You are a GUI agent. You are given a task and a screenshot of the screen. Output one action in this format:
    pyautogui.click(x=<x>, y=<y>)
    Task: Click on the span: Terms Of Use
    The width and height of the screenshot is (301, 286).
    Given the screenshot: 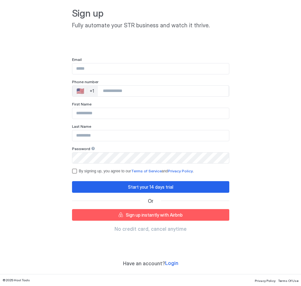 What is the action you would take?
    pyautogui.click(x=288, y=281)
    